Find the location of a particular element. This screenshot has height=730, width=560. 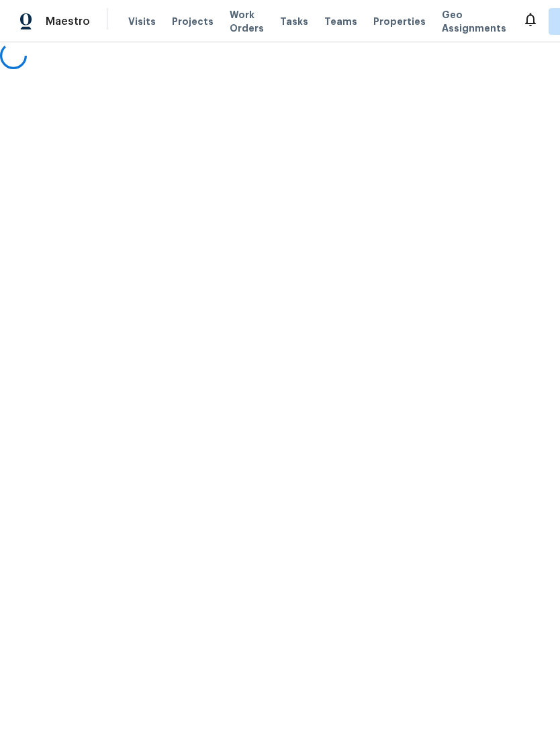

span: Maestro is located at coordinates (68, 22).